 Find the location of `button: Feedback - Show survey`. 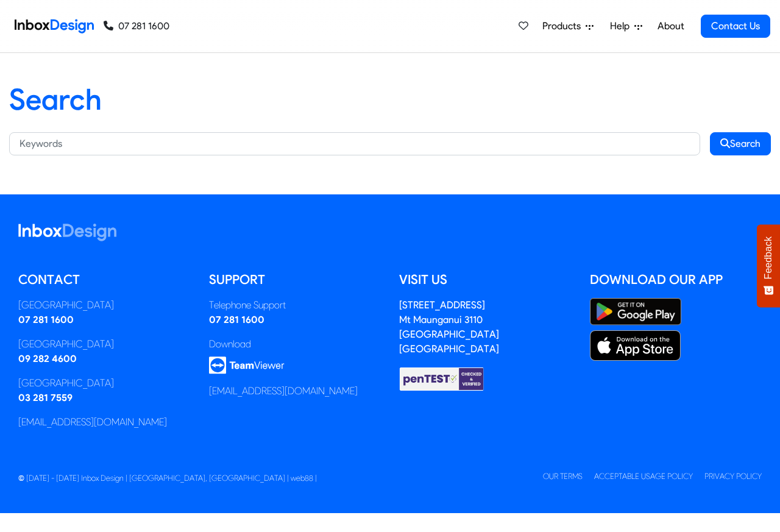

button: Feedback - Show survey is located at coordinates (768, 266).